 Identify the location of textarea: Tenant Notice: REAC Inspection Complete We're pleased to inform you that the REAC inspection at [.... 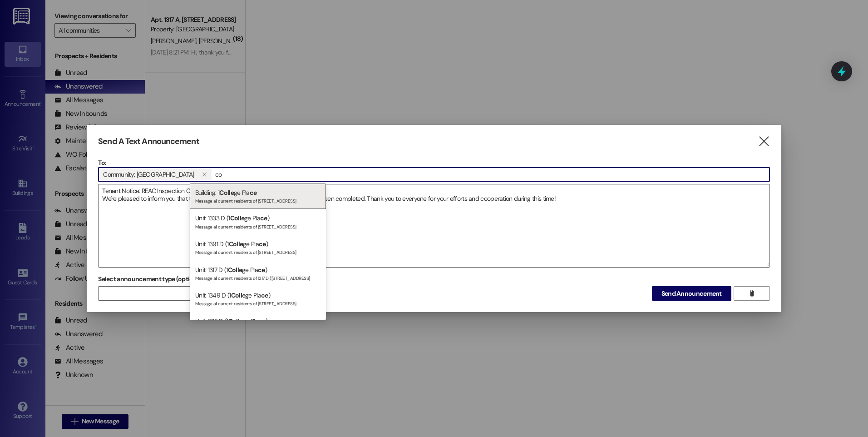
(434, 226).